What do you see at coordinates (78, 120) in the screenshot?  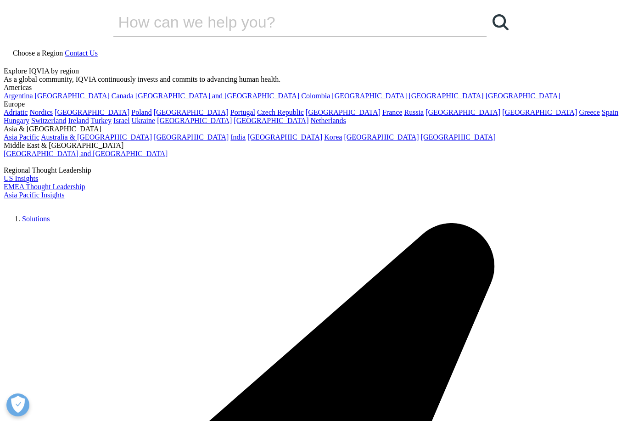 I see `a: Ireland` at bounding box center [78, 120].